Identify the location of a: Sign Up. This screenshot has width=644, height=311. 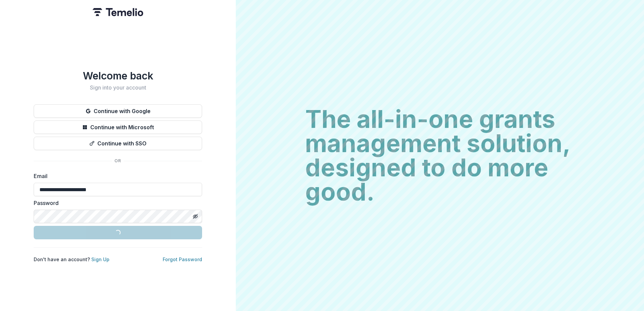
(101, 259).